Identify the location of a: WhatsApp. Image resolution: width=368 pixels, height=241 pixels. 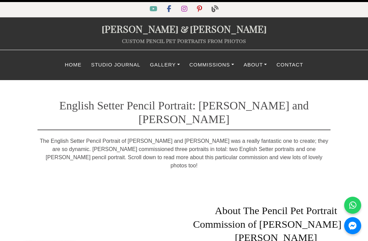
(353, 205).